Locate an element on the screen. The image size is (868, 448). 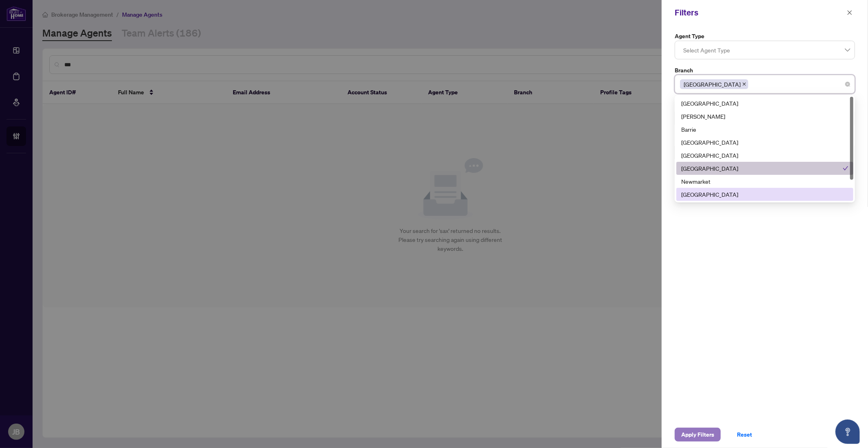
div: Vaughan is located at coordinates (764, 117).